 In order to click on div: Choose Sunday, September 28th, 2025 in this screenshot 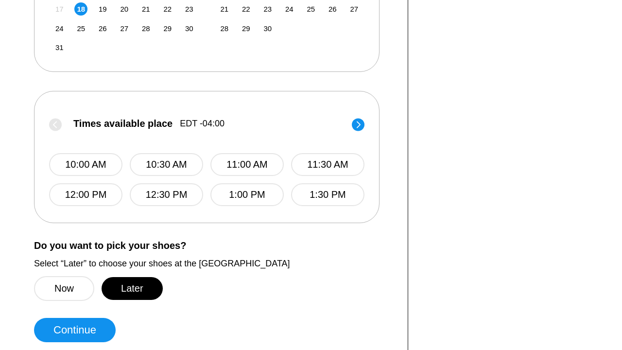, I will do `click(224, 28)`.